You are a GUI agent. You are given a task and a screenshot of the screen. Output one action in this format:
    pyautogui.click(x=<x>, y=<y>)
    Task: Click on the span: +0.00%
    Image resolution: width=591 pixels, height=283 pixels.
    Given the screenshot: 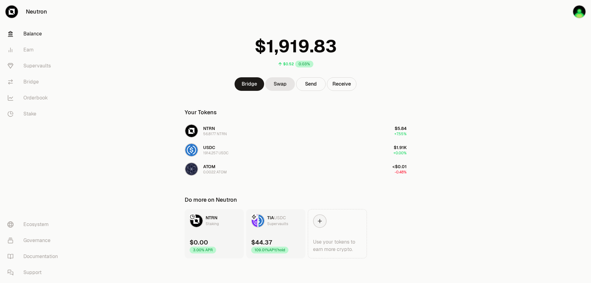 What is the action you would take?
    pyautogui.click(x=400, y=153)
    